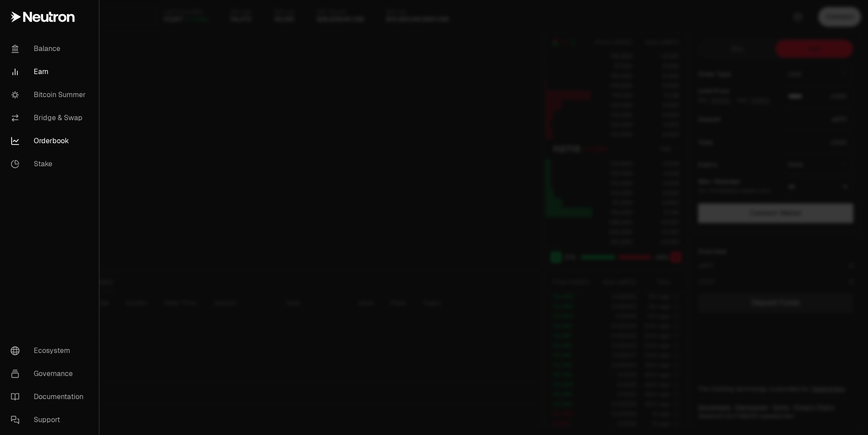 The image size is (868, 435). What do you see at coordinates (49, 72) in the screenshot?
I see `a: Earn` at bounding box center [49, 72].